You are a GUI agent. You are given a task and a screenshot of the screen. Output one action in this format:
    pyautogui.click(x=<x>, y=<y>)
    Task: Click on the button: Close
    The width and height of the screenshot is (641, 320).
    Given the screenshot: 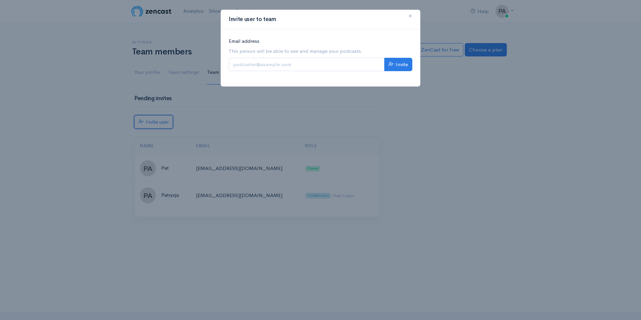 What is the action you would take?
    pyautogui.click(x=410, y=16)
    